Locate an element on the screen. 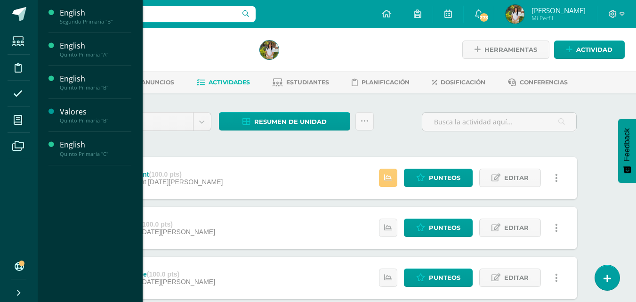 This screenshot has height=302, width=636. div: Spelling bee is located at coordinates (162, 274).